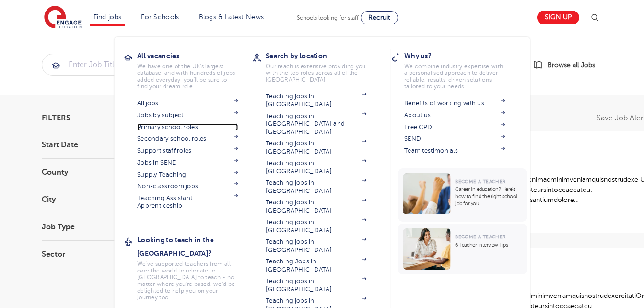  What do you see at coordinates (187, 115) in the screenshot?
I see `a: Jobs by subject` at bounding box center [187, 115].